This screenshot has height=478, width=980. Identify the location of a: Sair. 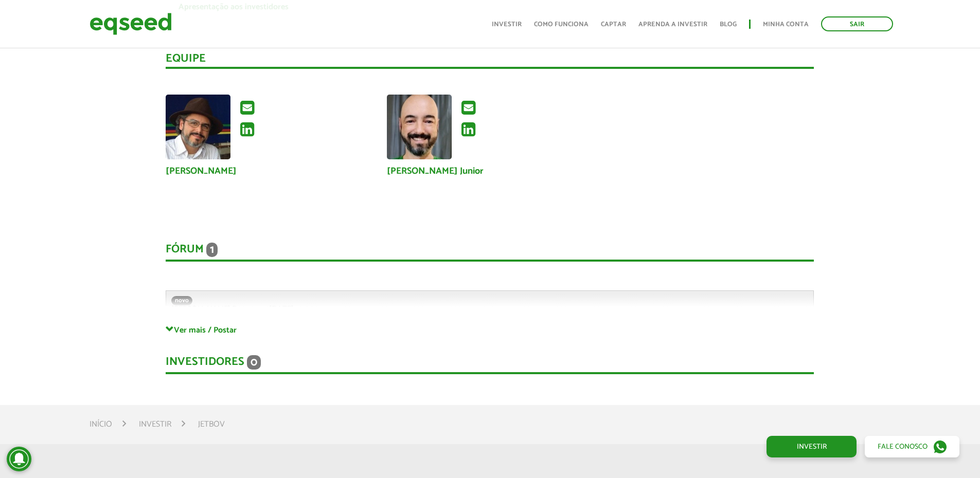
(856, 23).